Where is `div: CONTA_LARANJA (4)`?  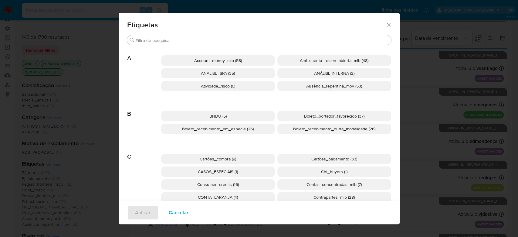 div: CONTA_LARANJA (4) is located at coordinates (218, 197).